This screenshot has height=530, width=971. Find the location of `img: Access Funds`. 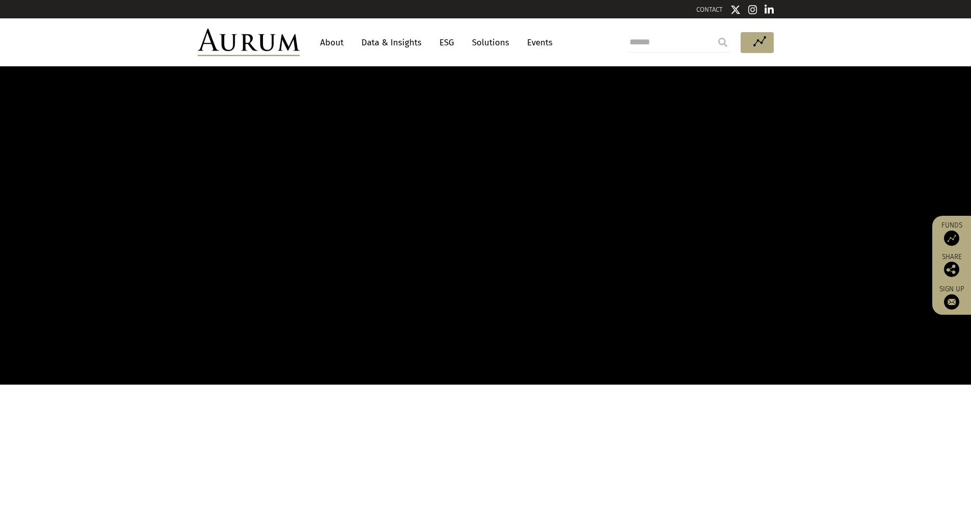

img: Access Funds is located at coordinates (952, 238).